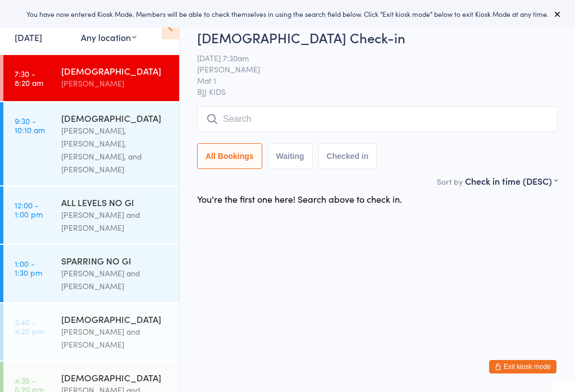 This screenshot has width=575, height=392. Describe the element at coordinates (450, 181) in the screenshot. I see `label: Sort by` at that location.